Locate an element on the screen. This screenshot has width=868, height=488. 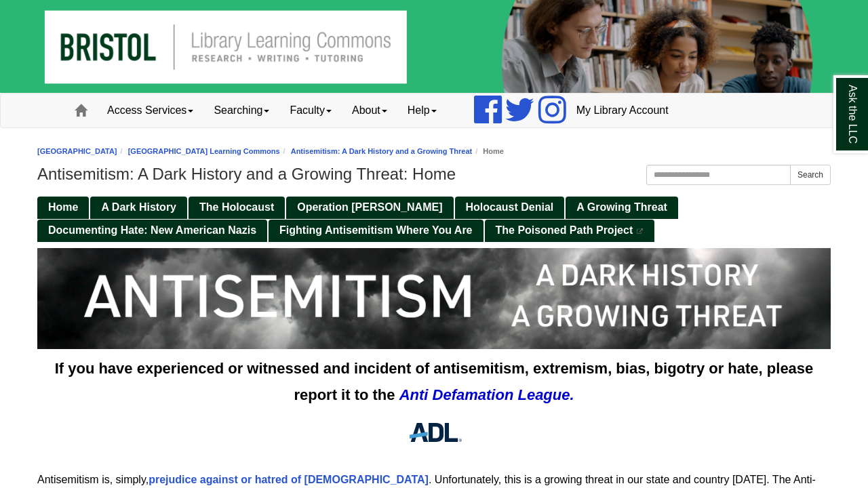
span: A Dark History is located at coordinates (139, 207).